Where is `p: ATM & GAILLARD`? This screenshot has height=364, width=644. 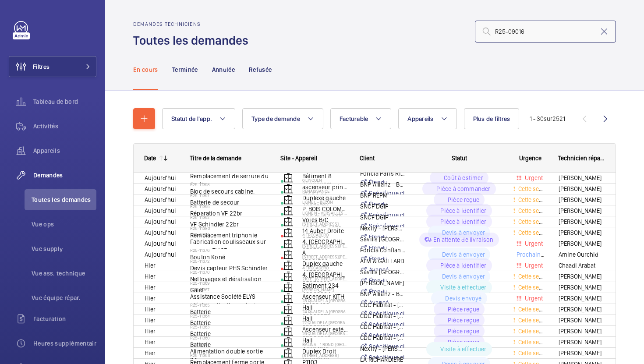
p: ATM & GAILLARD is located at coordinates (383, 261).